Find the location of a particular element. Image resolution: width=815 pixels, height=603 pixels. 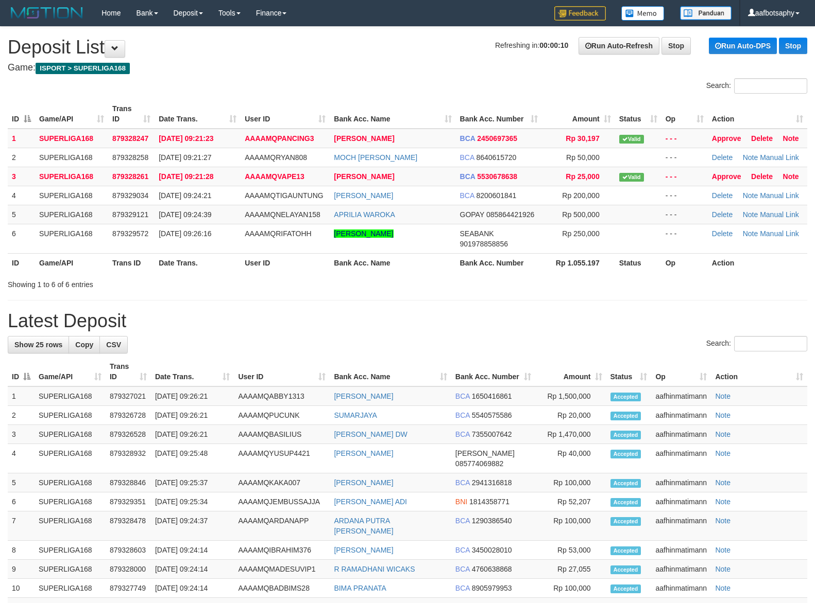

input: Search: is located at coordinates (770, 344).